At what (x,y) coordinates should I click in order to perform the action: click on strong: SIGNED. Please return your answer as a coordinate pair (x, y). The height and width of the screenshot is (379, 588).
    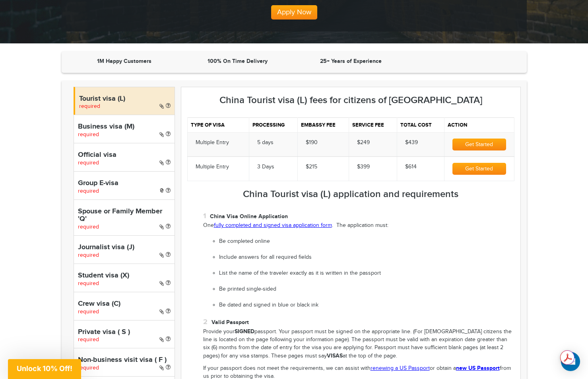
    Looking at the image, I should click on (244, 331).